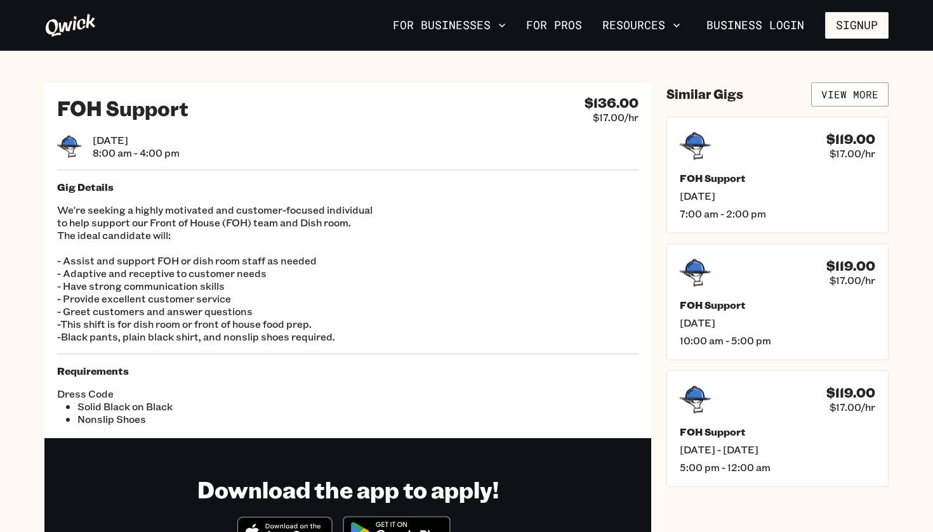 The image size is (933, 532). Describe the element at coordinates (348, 273) in the screenshot. I see `p: We're seeking a highly motivated and customer-focused individual to help support our Front of Hou...` at that location.